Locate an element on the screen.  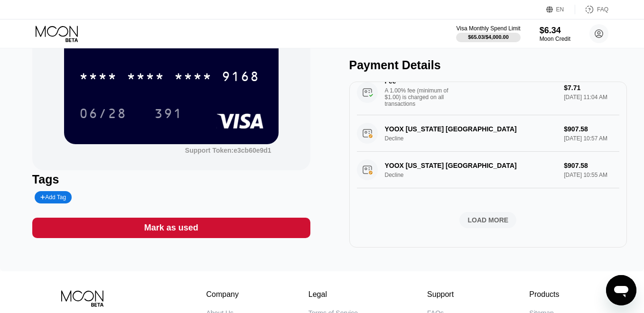
div: $7.71 is located at coordinates (591, 88).